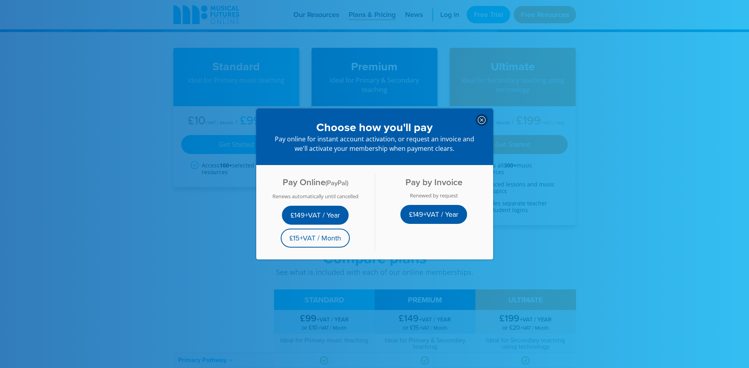 The width and height of the screenshot is (749, 368). I want to click on h3: Choose how you'll pay, so click(375, 127).